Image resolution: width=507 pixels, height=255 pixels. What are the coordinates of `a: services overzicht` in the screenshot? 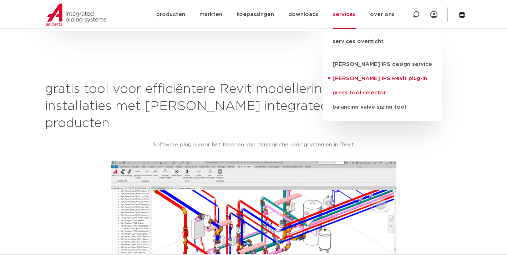 It's located at (382, 45).